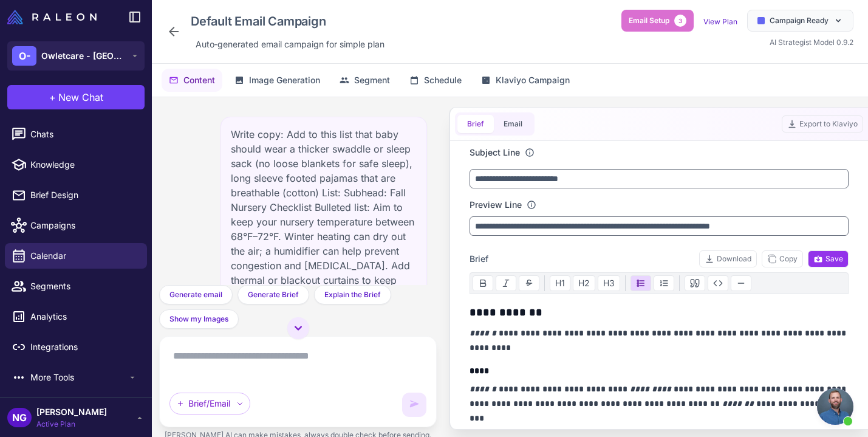 This screenshot has height=437, width=868. Describe the element at coordinates (84, 316) in the screenshot. I see `span: Analytics` at that location.